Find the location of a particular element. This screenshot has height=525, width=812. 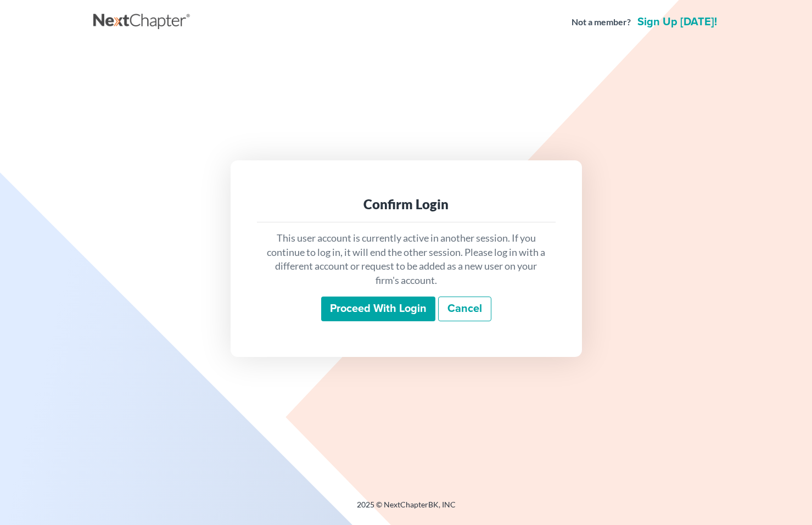

div: 2025 © NextChapterBK, INC is located at coordinates (407, 509).